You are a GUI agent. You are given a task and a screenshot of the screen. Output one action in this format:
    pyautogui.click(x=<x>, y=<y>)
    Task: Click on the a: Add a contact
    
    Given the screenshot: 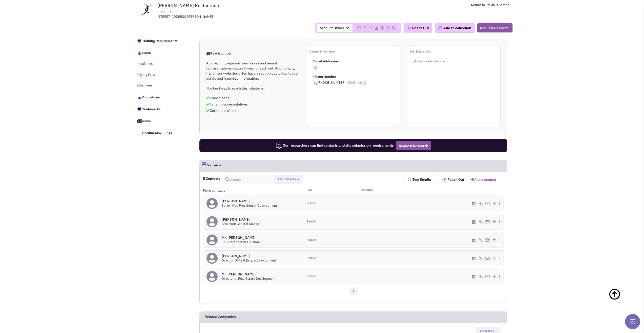 What is the action you would take?
    pyautogui.click(x=484, y=179)
    